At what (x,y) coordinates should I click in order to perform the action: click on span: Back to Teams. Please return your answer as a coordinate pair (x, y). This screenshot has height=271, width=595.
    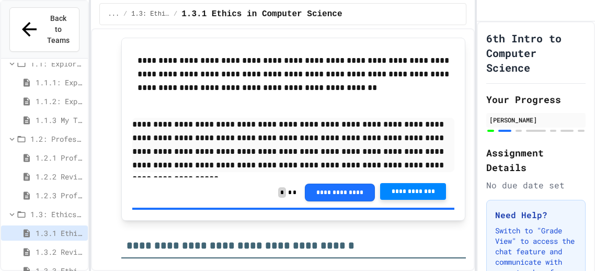
    Looking at the image, I should click on (58, 29).